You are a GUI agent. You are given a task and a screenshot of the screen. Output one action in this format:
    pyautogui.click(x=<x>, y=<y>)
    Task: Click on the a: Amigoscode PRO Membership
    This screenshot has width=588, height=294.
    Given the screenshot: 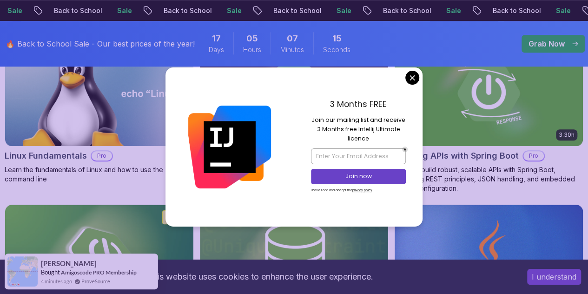 What is the action you would take?
    pyautogui.click(x=99, y=272)
    